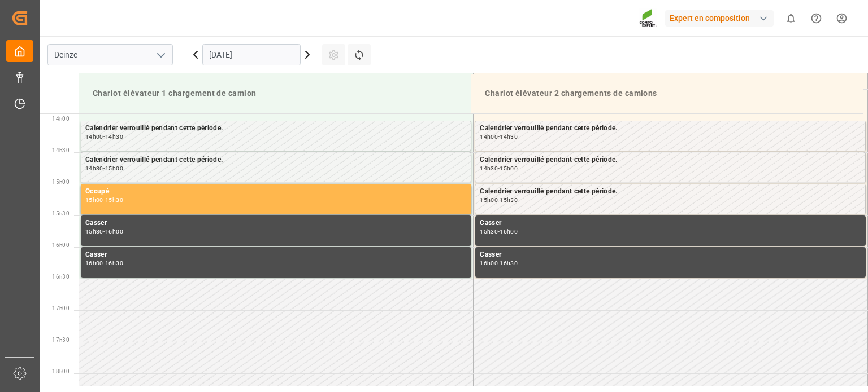 The image size is (868, 392). What do you see at coordinates (97, 191) in the screenshot?
I see `font: Occupé` at bounding box center [97, 191].